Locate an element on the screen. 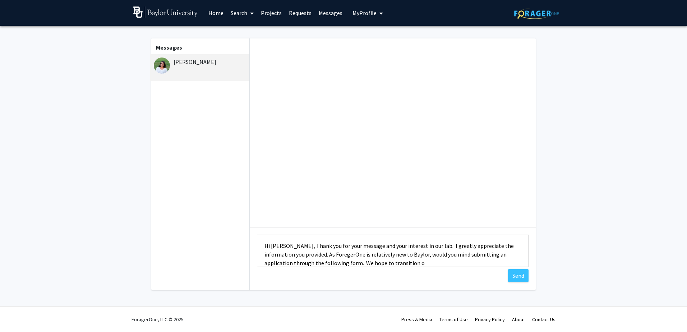 Image resolution: width=687 pixels, height=332 pixels. a: Privacy Policy is located at coordinates (490, 319).